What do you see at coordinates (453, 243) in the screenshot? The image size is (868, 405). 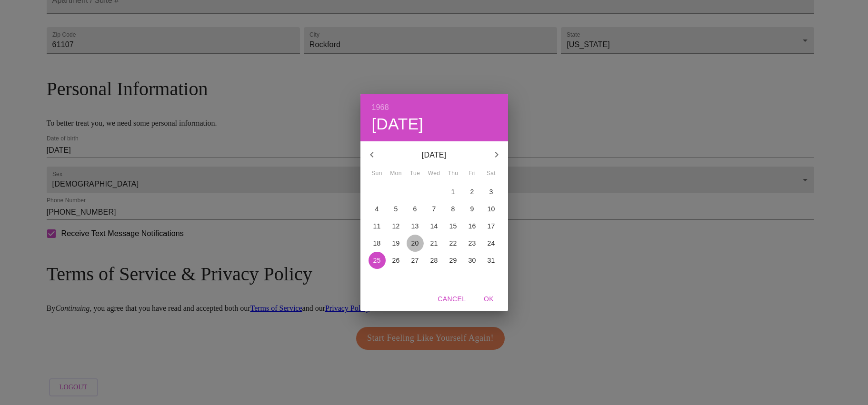 I see `p: 22` at bounding box center [453, 243].